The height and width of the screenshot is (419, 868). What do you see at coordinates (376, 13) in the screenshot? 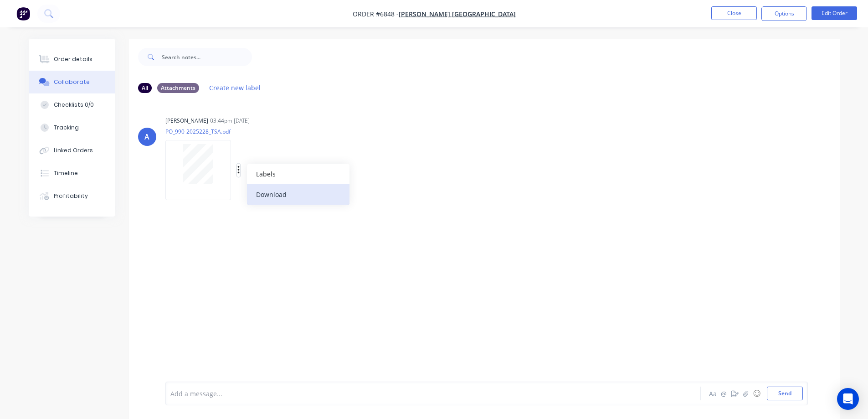
I see `span: Order #6848 -` at bounding box center [376, 13].